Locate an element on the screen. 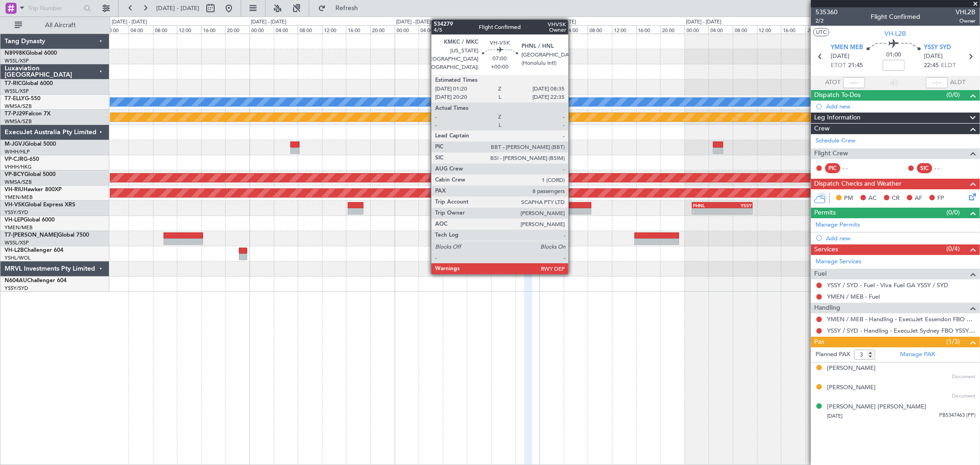 The height and width of the screenshot is (465, 980). span: Dispatch Checks and Weather is located at coordinates (858, 184).